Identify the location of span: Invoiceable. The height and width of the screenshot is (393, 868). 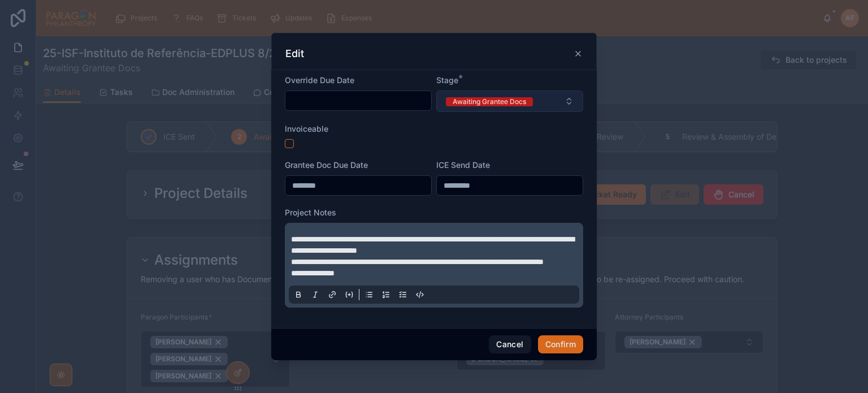
(306, 129).